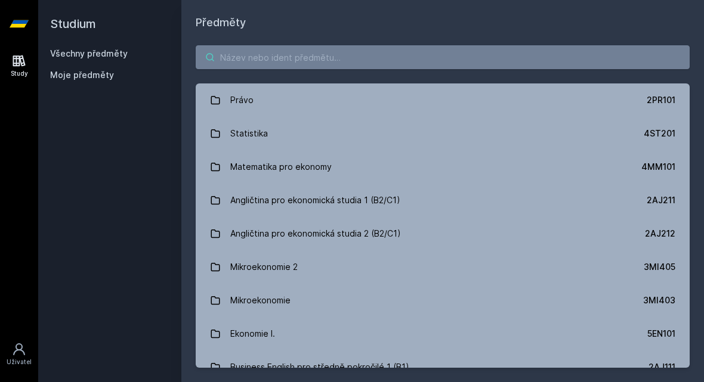 The height and width of the screenshot is (382, 704). I want to click on input: Název nebo ident předmětu…, so click(443, 57).